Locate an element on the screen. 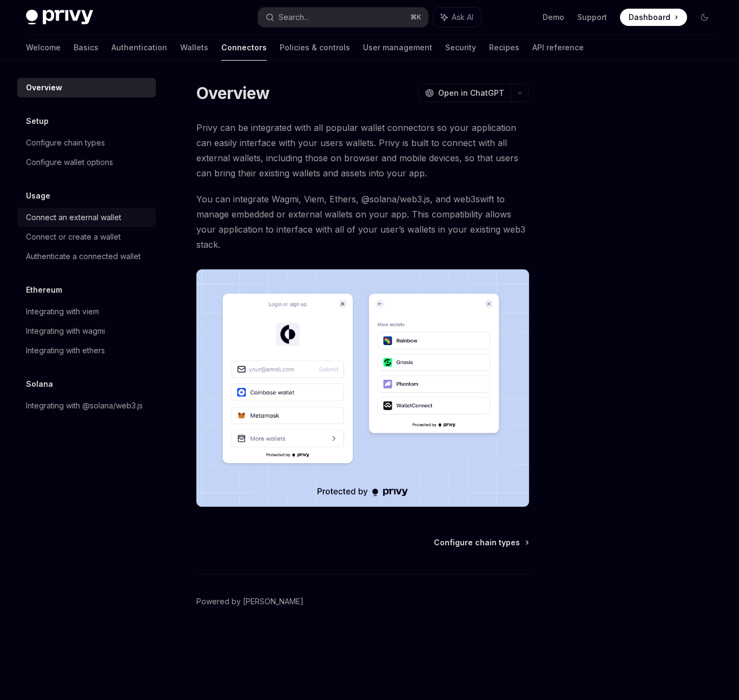  h1: Overview is located at coordinates (232, 93).